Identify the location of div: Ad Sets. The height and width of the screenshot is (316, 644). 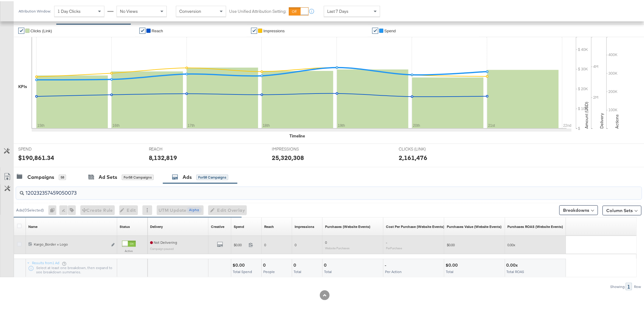
(108, 176).